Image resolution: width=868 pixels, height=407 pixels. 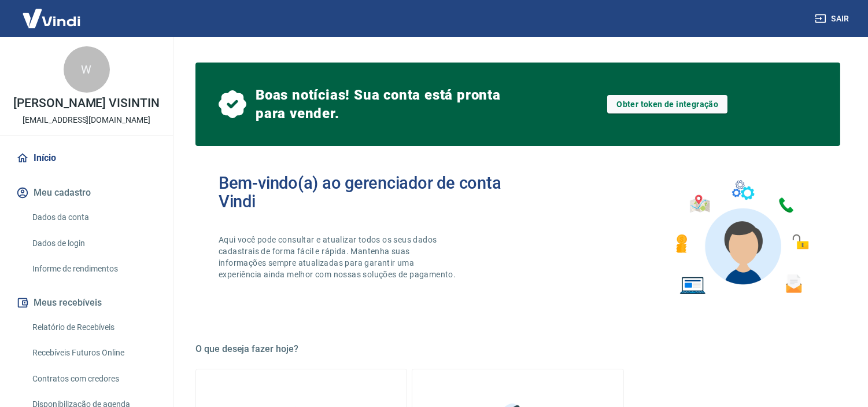 What do you see at coordinates (86, 193) in the screenshot?
I see `button: Meu cadastro` at bounding box center [86, 193].